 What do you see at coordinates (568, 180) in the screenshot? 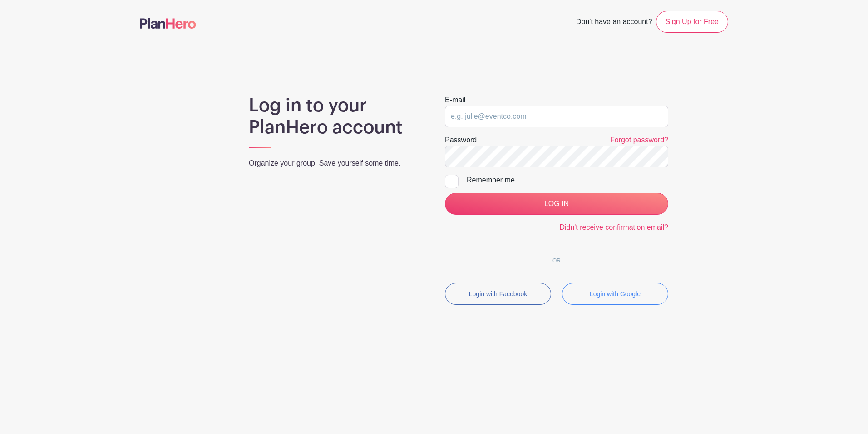
I see `div: Remember me` at bounding box center [568, 180].